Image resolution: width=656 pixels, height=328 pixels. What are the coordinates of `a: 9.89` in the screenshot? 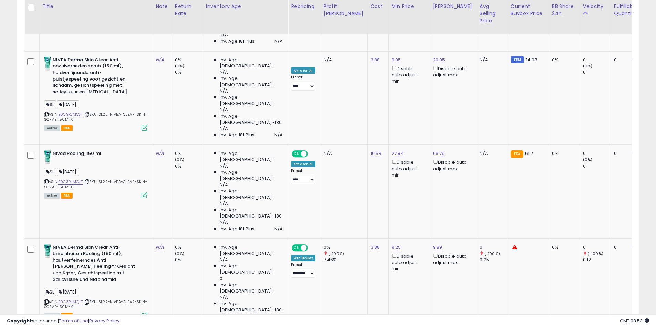 It's located at (438, 248).